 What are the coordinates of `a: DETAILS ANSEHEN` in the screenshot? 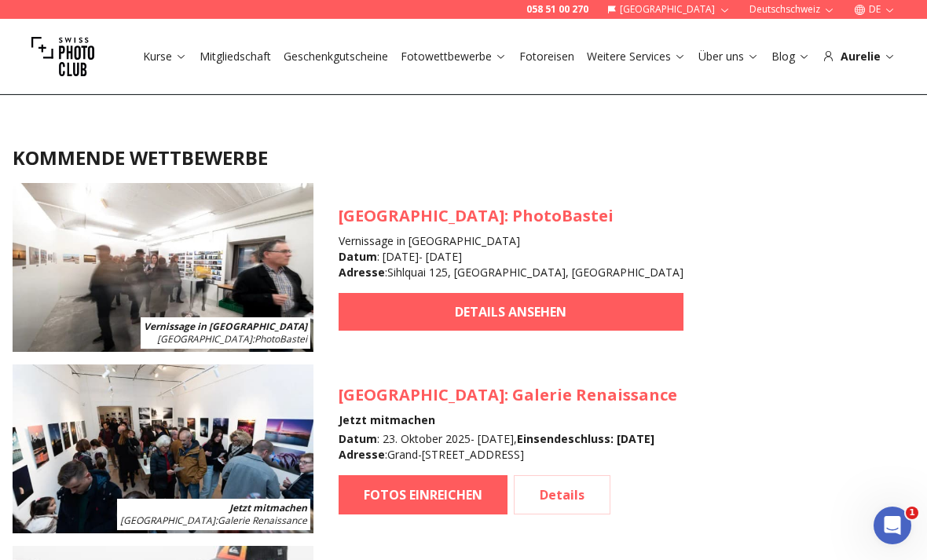 It's located at (510, 311).